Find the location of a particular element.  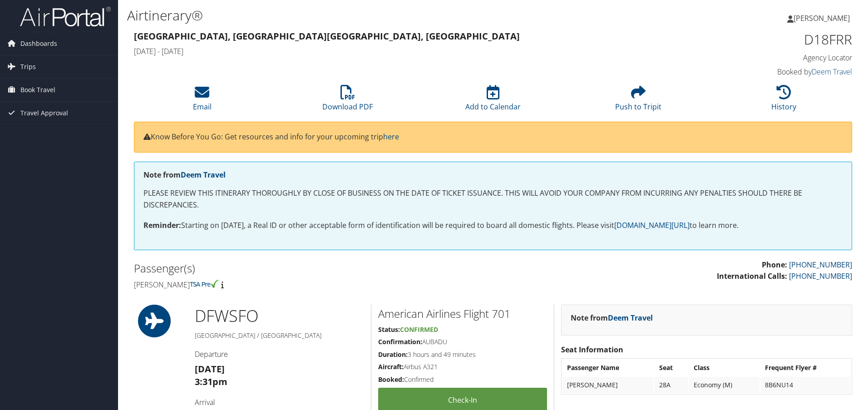

th: Seat is located at coordinates (671, 367).